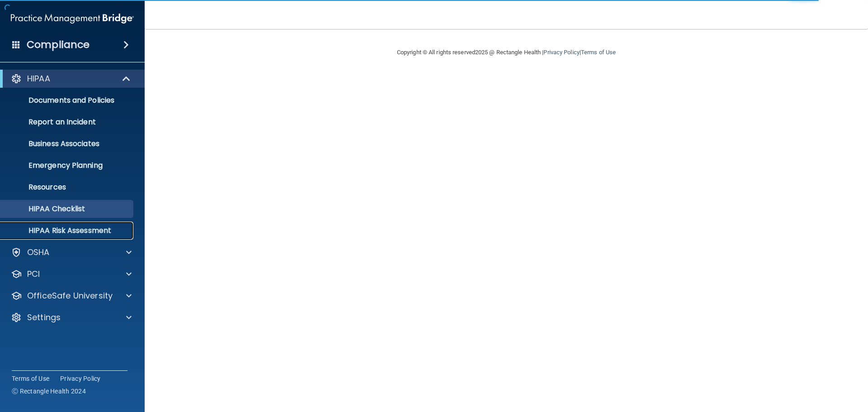 The height and width of the screenshot is (412, 868). Describe the element at coordinates (34, 274) in the screenshot. I see `p: PCI` at that location.